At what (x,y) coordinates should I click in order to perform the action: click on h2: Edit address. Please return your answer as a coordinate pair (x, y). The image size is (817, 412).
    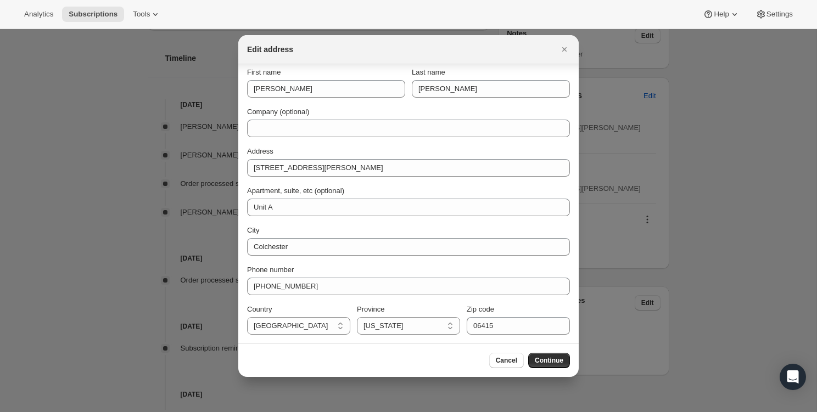
    Looking at the image, I should click on (270, 49).